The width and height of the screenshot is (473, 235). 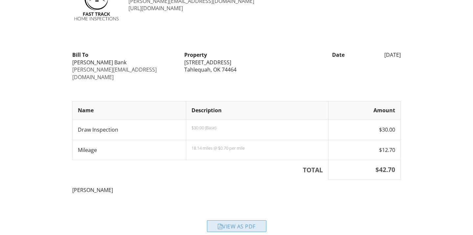 I want to click on td: $30.00, so click(x=364, y=130).